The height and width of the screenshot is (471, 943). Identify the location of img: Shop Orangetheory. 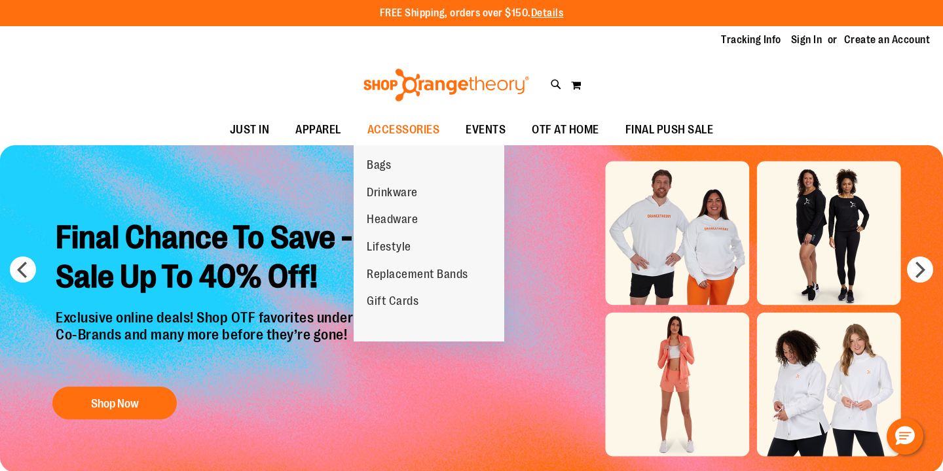
(446, 85).